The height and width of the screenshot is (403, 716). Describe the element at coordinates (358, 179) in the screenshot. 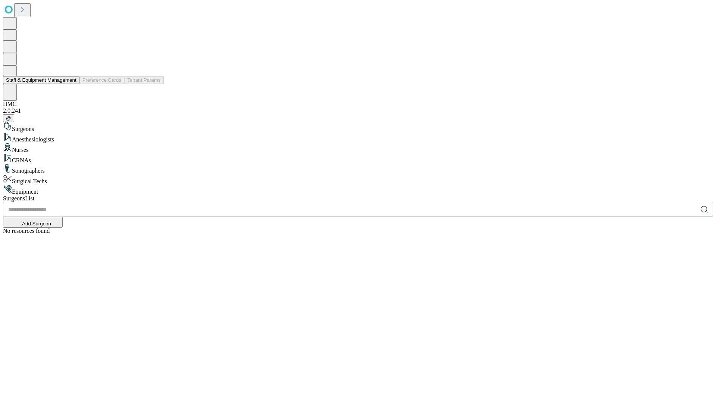

I see `div: Surgical Techs` at that location.